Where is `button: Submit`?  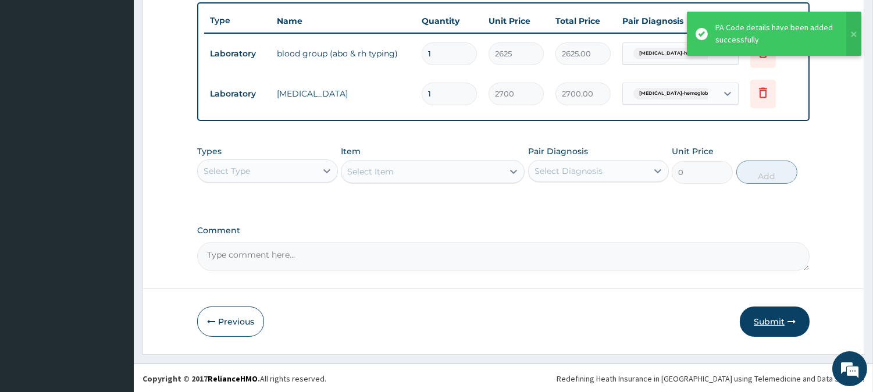
button: Submit is located at coordinates (775, 322).